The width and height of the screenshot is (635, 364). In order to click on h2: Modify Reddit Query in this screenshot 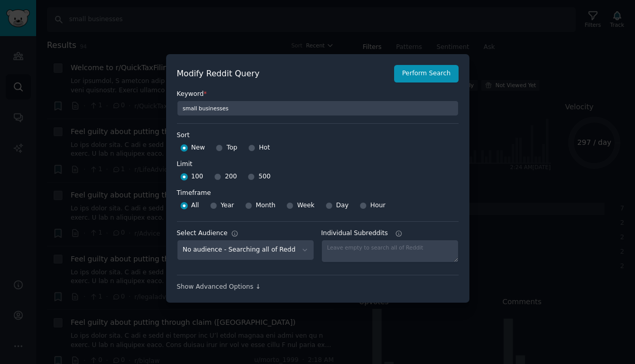, I will do `click(282, 74)`.